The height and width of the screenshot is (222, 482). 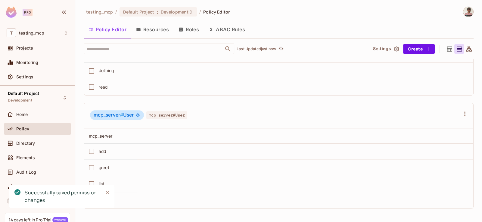 I want to click on button: Open, so click(x=228, y=49).